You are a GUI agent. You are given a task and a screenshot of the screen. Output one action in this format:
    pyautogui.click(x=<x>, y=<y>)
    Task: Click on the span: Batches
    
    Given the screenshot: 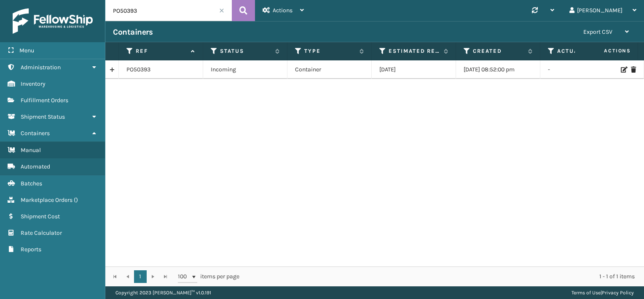 What is the action you would take?
    pyautogui.click(x=31, y=183)
    